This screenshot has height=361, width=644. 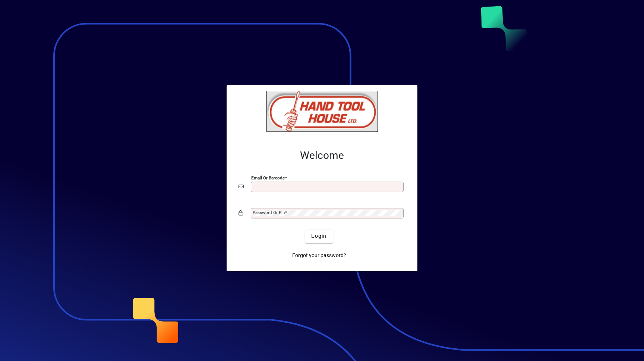 What do you see at coordinates (319, 237) in the screenshot?
I see `button: Login` at bounding box center [319, 237].